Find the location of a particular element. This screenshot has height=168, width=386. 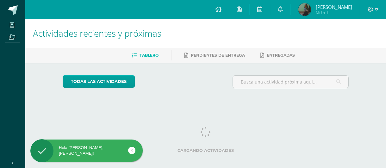

span: Tablero is located at coordinates (149, 55).